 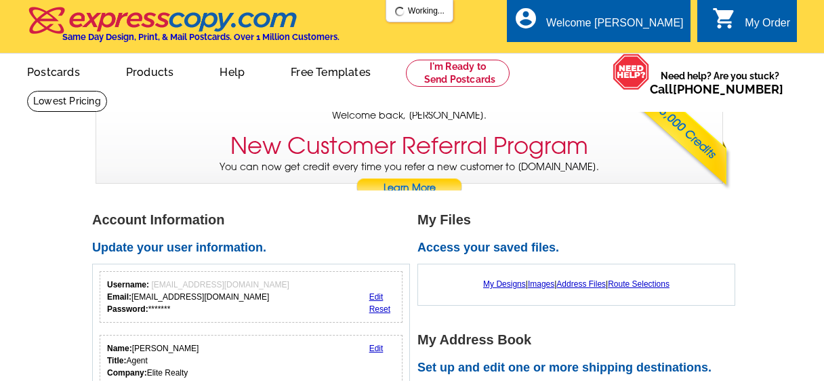 What do you see at coordinates (526, 18) in the screenshot?
I see `i: account_circle` at bounding box center [526, 18].